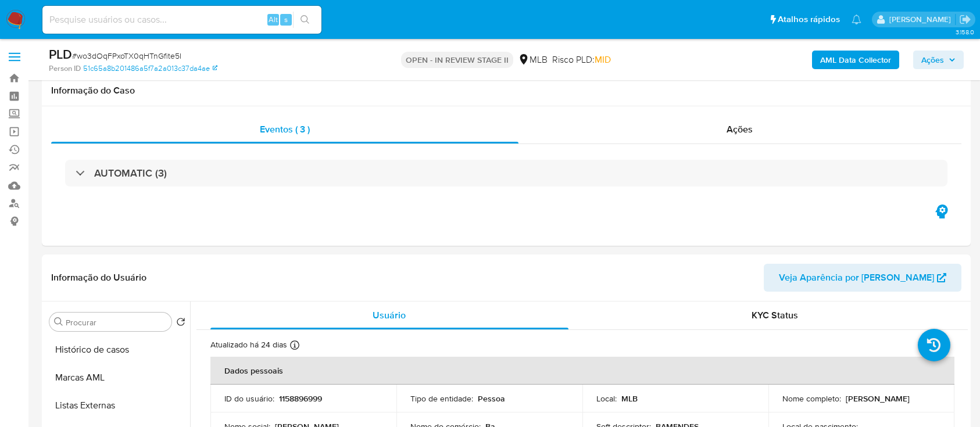 This screenshot has height=427, width=980. What do you see at coordinates (130, 174) in the screenshot?
I see `h3: AUTOMATIC (3)` at bounding box center [130, 174].